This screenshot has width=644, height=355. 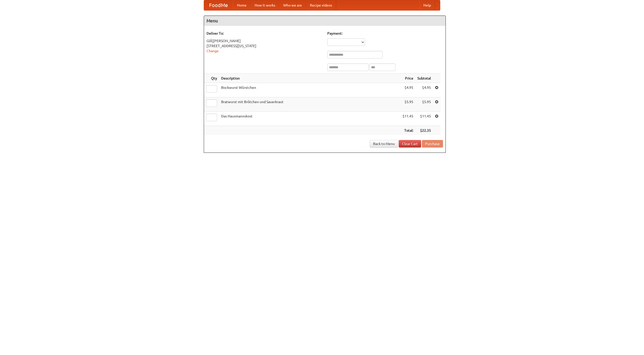 What do you see at coordinates (424, 130) in the screenshot?
I see `th: $22.35` at bounding box center [424, 130].